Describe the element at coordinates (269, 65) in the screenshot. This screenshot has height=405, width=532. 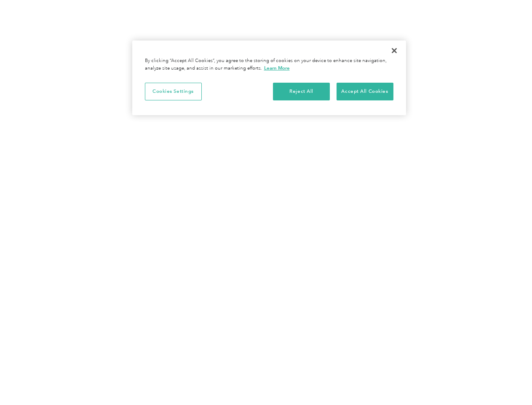
I see `div: By clicking “Accept All Cookies”, you agree to the storing of cookies on your device to enhance s...` at that location.